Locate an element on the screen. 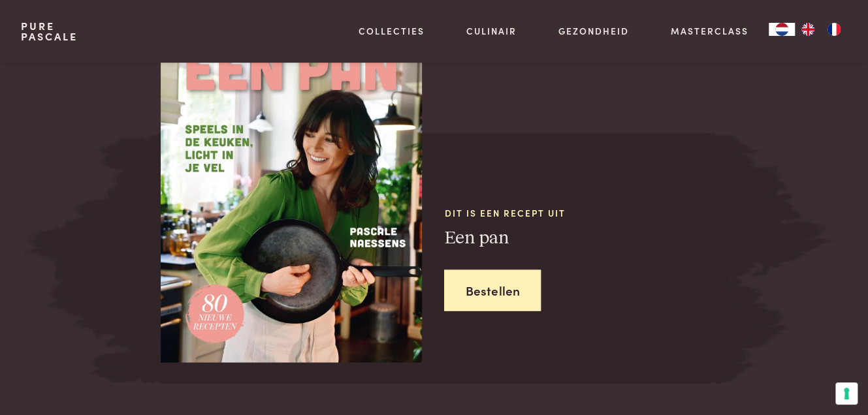 This screenshot has width=868, height=415. ul: Language list is located at coordinates (821, 29).